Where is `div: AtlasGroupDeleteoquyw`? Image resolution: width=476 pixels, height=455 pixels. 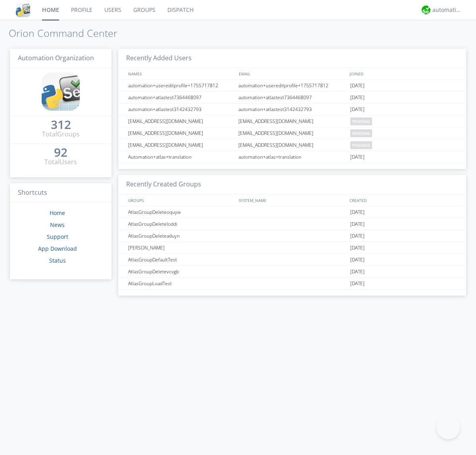 div: AtlasGroupDeleteoquyw is located at coordinates (181, 212).